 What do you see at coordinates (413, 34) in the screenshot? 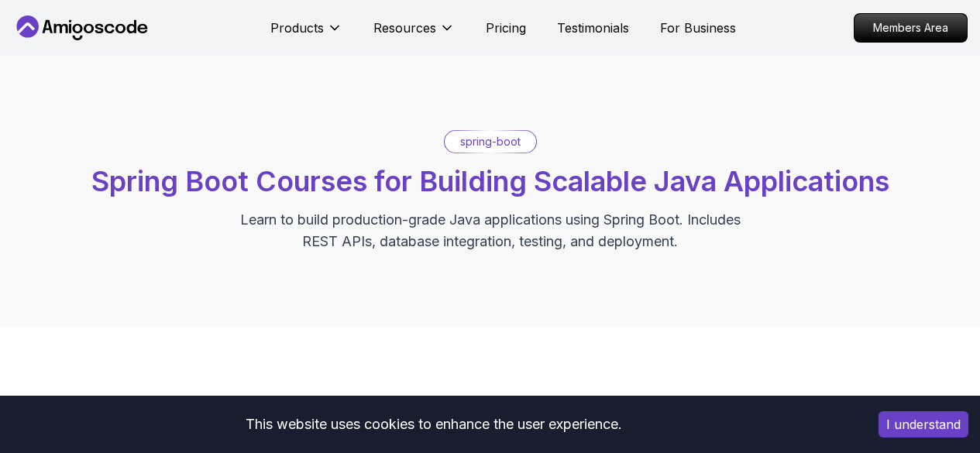
I see `button: Resources` at bounding box center [413, 34].